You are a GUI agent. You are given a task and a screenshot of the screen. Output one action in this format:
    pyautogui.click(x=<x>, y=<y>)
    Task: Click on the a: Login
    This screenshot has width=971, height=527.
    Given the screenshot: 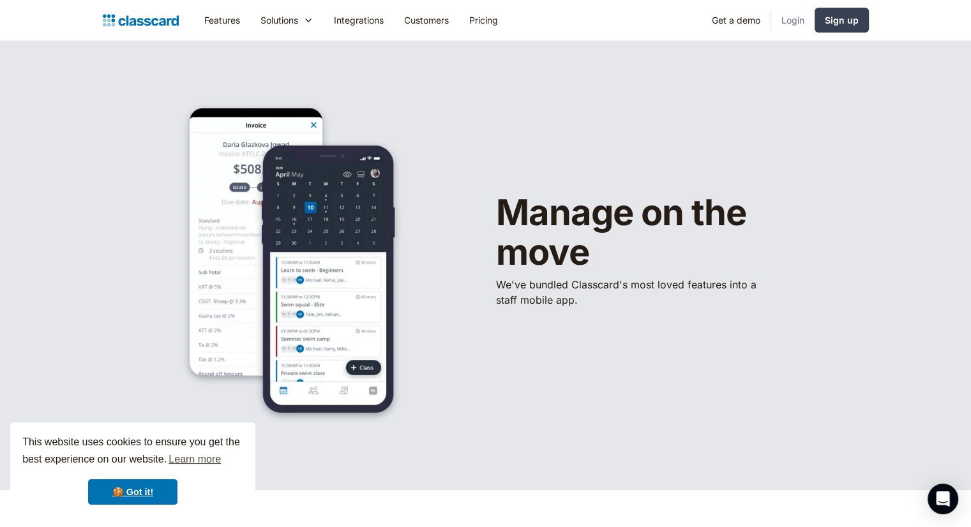 What is the action you would take?
    pyautogui.click(x=793, y=20)
    